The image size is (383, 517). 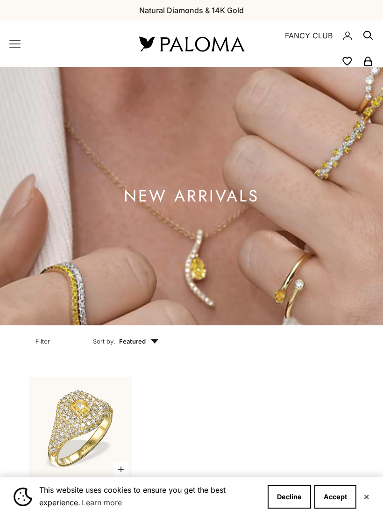 What do you see at coordinates (104, 341) in the screenshot?
I see `span: Sort by:` at bounding box center [104, 341].